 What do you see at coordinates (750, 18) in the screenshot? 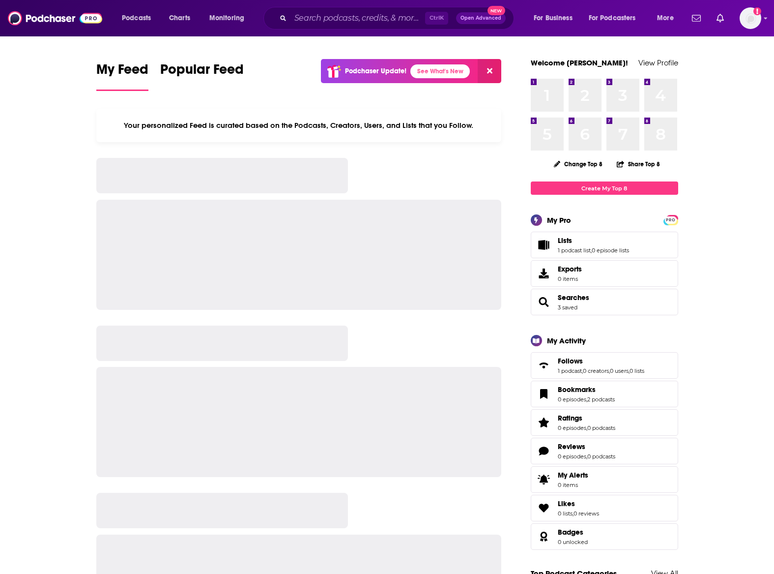
I see `span: Logged in as anna.andree` at bounding box center [750, 18].